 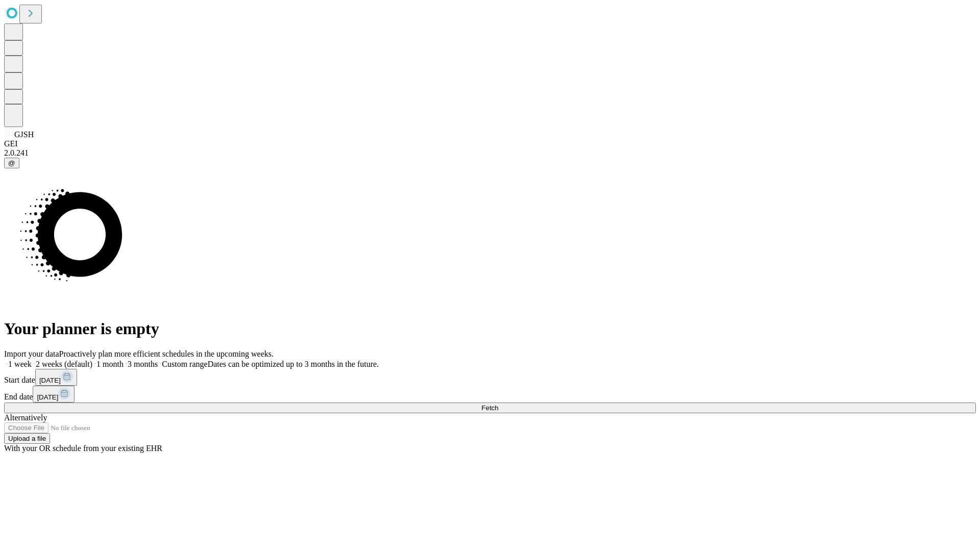 I want to click on span: 3 months, so click(x=142, y=364).